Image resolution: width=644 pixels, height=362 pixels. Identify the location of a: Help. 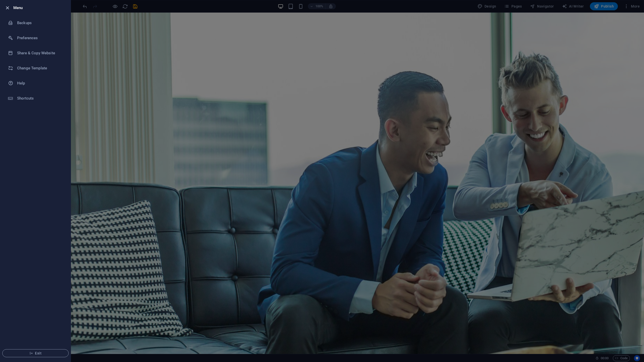
(35, 83).